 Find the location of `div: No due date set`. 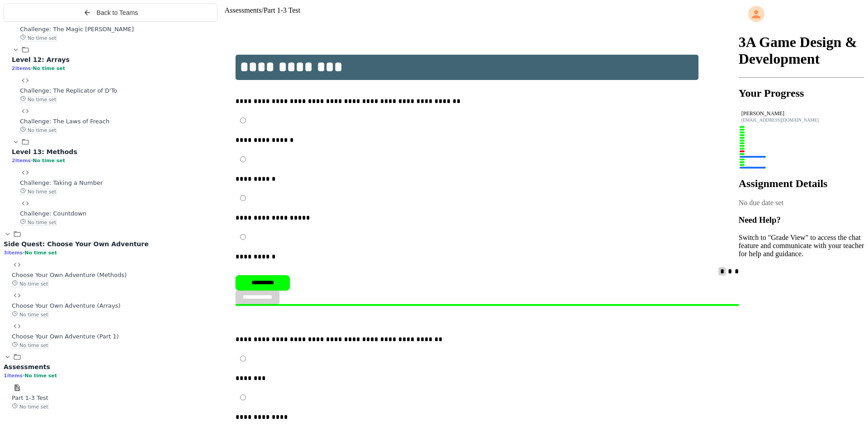

div: No due date set is located at coordinates (802, 203).